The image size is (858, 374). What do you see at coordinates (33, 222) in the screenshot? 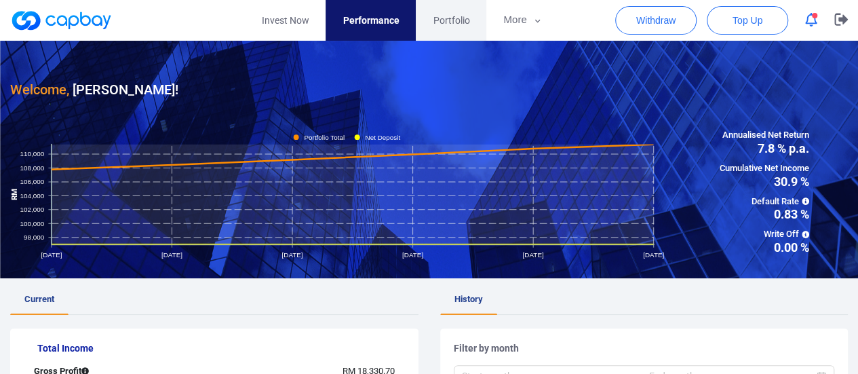
I see `tspan: 100,000` at bounding box center [33, 222].